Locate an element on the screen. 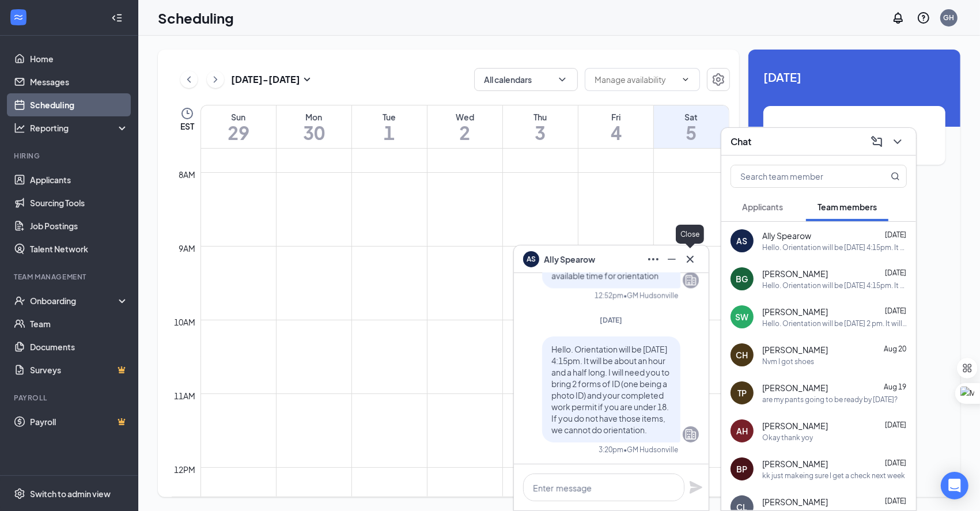 This screenshot has width=980, height=511. div: AS is located at coordinates (742, 241).